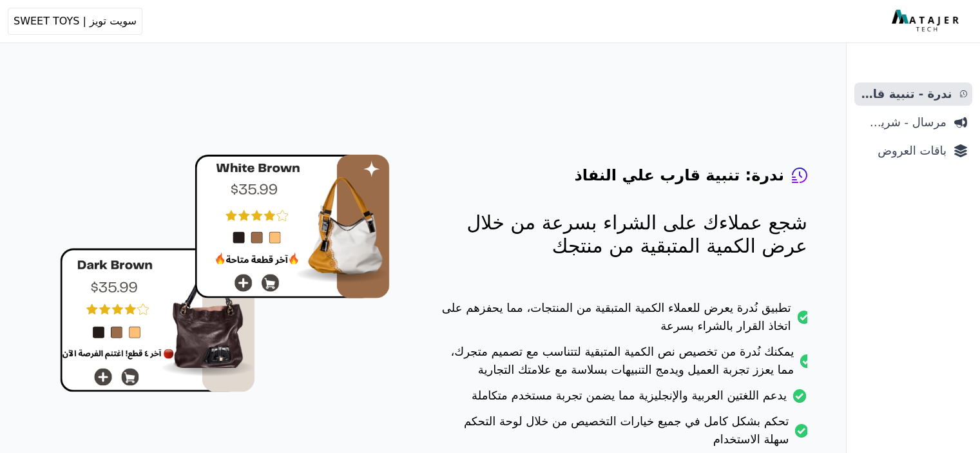  Describe the element at coordinates (903, 123) in the screenshot. I see `span: مرسال - شريط دعاية` at that location.